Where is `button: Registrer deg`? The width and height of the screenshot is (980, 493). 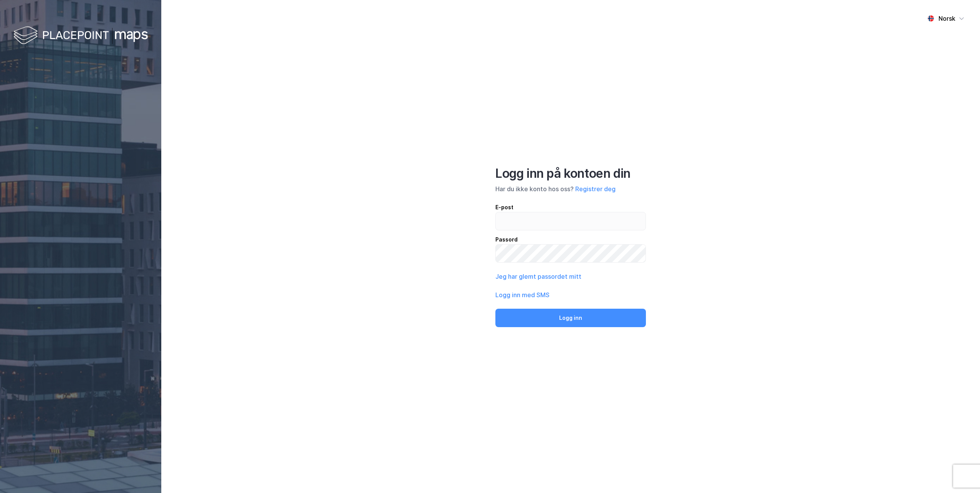 button: Registrer deg is located at coordinates (595, 189).